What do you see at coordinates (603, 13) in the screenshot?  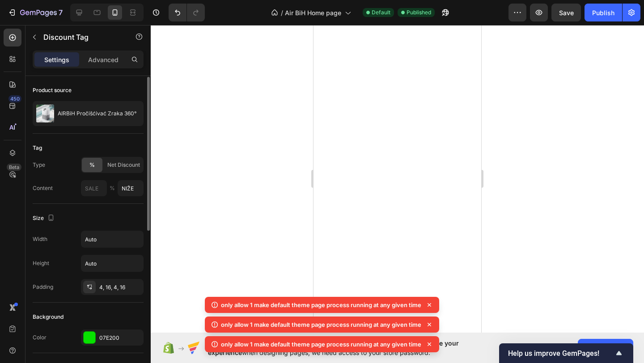 I see `div: Publish` at bounding box center [603, 13].